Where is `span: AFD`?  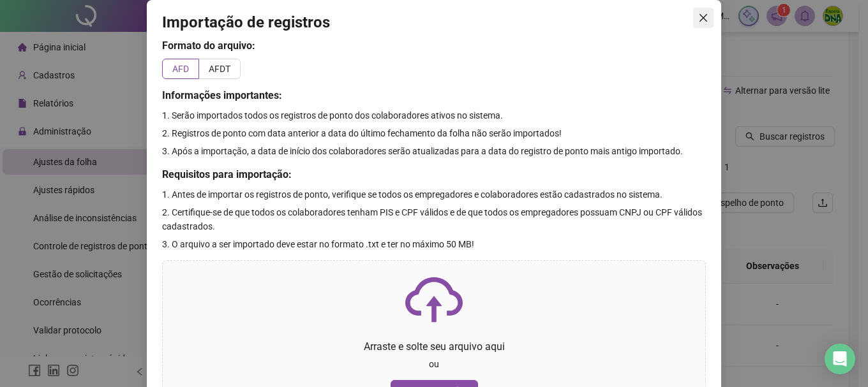
span: AFD is located at coordinates (181, 69).